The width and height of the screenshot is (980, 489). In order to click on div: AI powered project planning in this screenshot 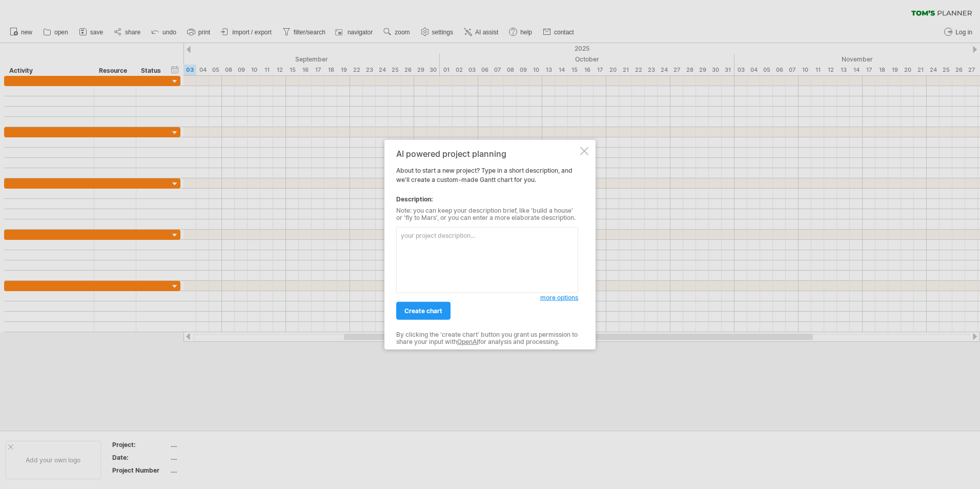, I will do `click(487, 154)`.